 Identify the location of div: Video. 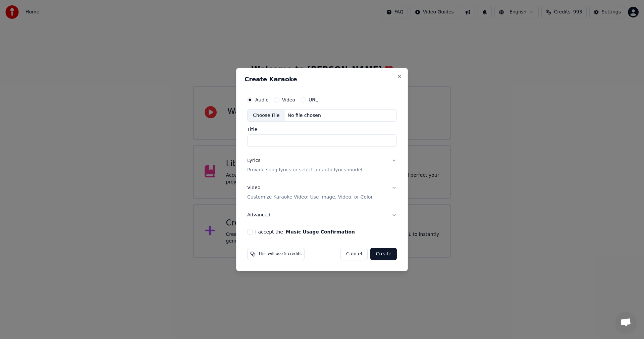
(310, 193).